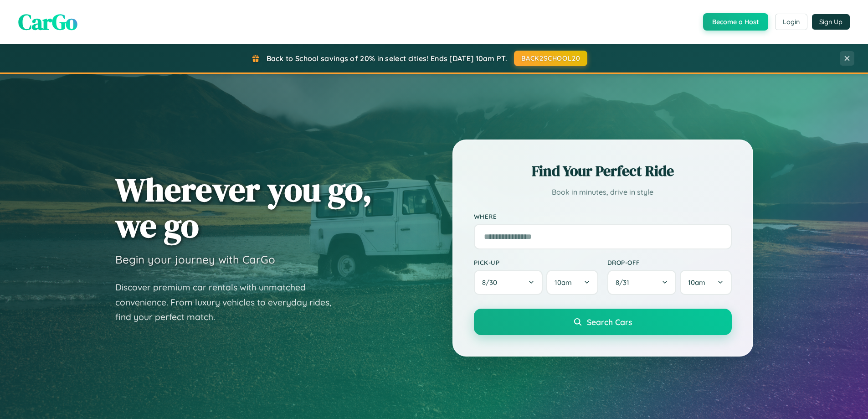 This screenshot has width=868, height=419. Describe the element at coordinates (603, 171) in the screenshot. I see `h2: Find Your Perfect Ride` at that location.